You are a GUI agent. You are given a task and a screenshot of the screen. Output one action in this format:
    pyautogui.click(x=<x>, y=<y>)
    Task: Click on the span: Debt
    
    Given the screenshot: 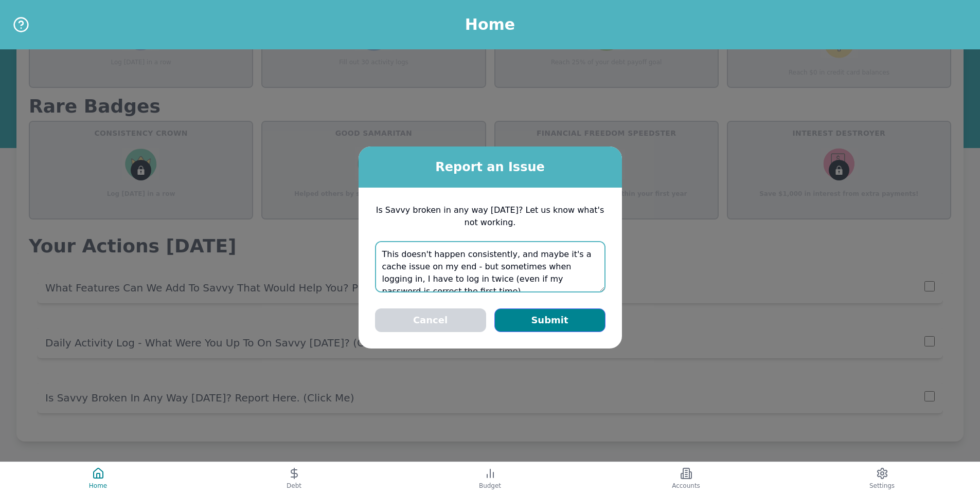 What is the action you would take?
    pyautogui.click(x=294, y=486)
    